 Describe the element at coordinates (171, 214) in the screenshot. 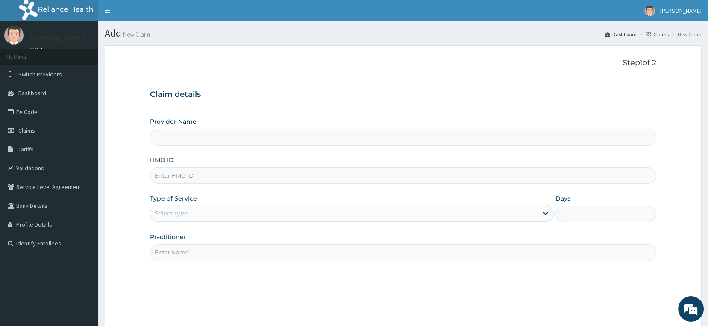

I see `div: Select type` at that location.